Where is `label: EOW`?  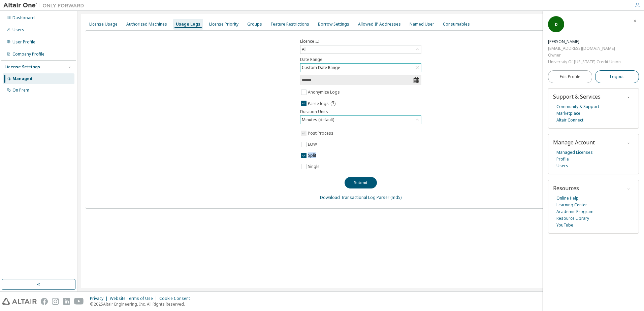
label: EOW is located at coordinates (313, 144).